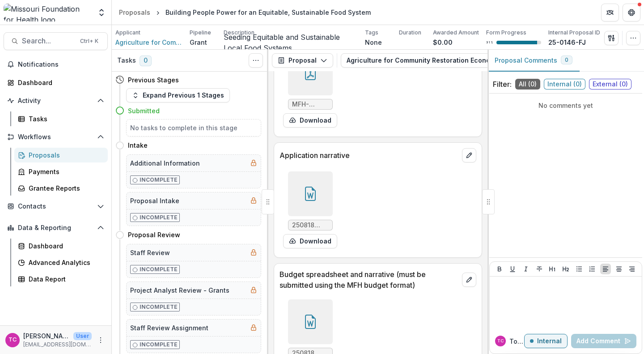 The width and height of the screenshot is (644, 354). Describe the element at coordinates (101, 340) in the screenshot. I see `button: More` at that location.